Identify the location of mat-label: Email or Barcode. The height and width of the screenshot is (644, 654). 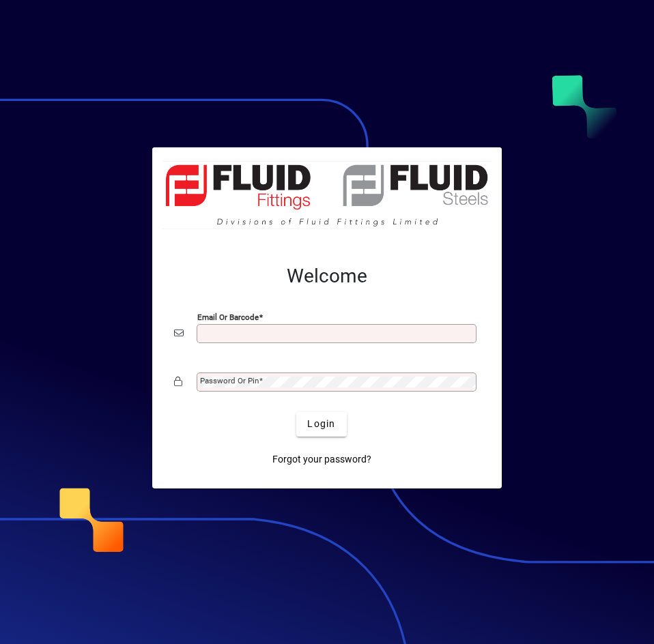
(228, 317).